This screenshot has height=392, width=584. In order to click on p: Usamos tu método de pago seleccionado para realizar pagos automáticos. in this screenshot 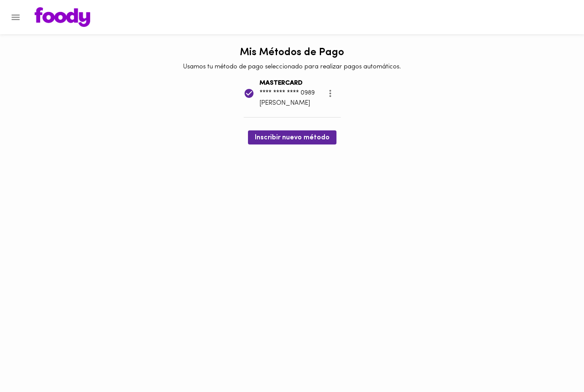, I will do `click(292, 67)`.